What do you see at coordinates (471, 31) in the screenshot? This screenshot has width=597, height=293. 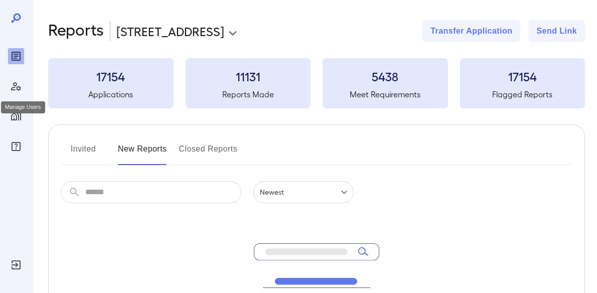 I see `button: Transfer Application` at bounding box center [471, 31].